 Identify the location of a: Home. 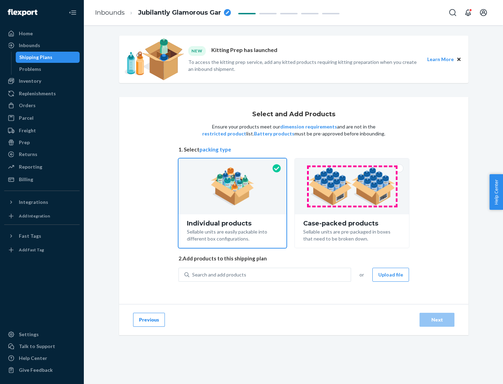
(42, 34).